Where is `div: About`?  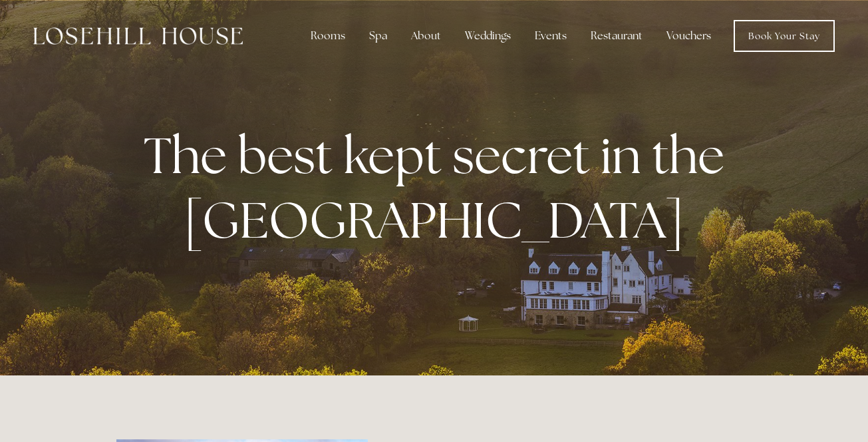
div: About is located at coordinates (426, 36).